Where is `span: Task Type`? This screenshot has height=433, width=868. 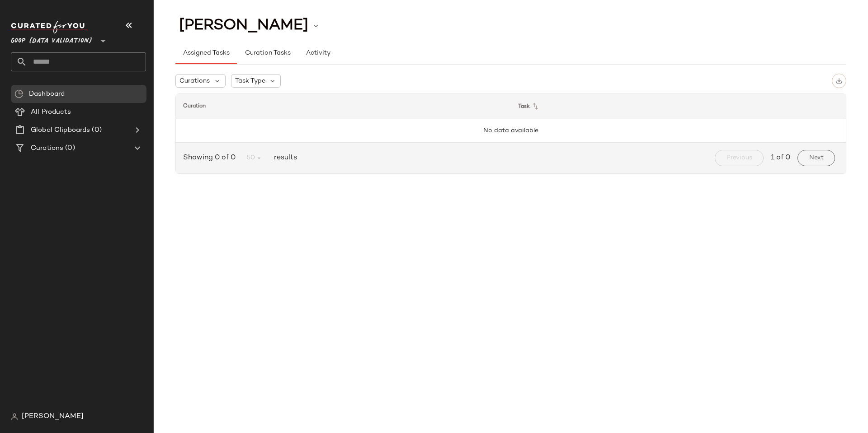 span: Task Type is located at coordinates (250, 81).